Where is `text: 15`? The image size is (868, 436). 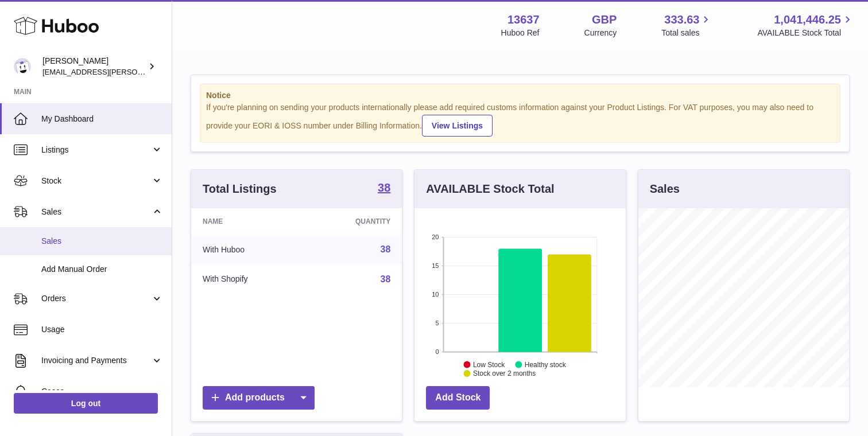
text: 15 is located at coordinates (436, 265).